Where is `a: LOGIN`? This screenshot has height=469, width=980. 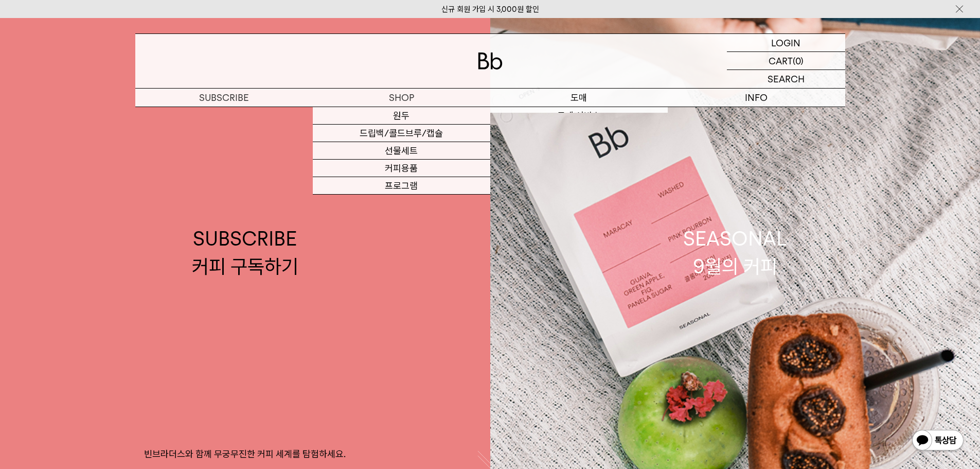
a: LOGIN is located at coordinates (786, 43).